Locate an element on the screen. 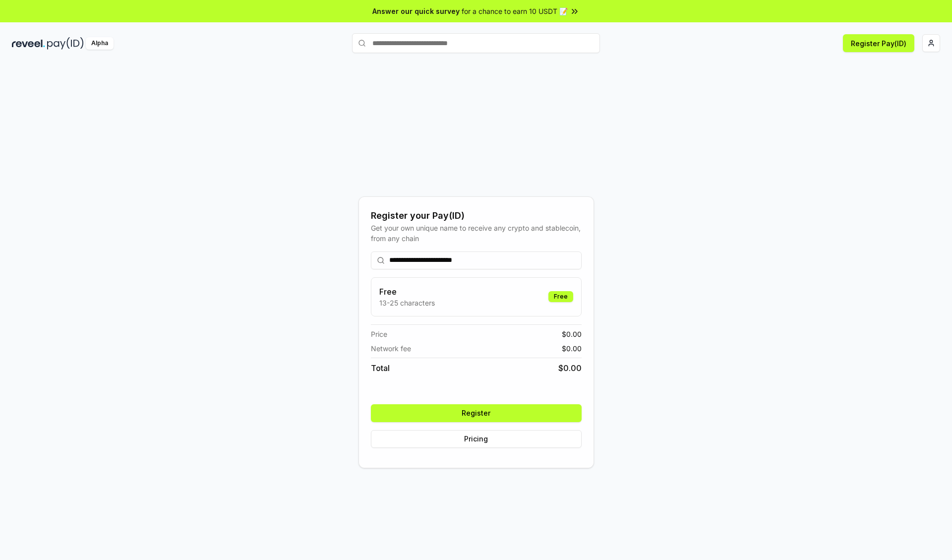 The width and height of the screenshot is (952, 560). img: pay_id is located at coordinates (66, 43).